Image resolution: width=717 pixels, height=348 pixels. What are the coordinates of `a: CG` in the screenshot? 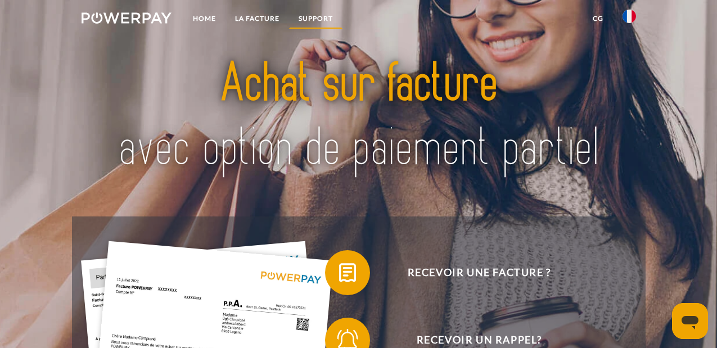 It's located at (598, 19).